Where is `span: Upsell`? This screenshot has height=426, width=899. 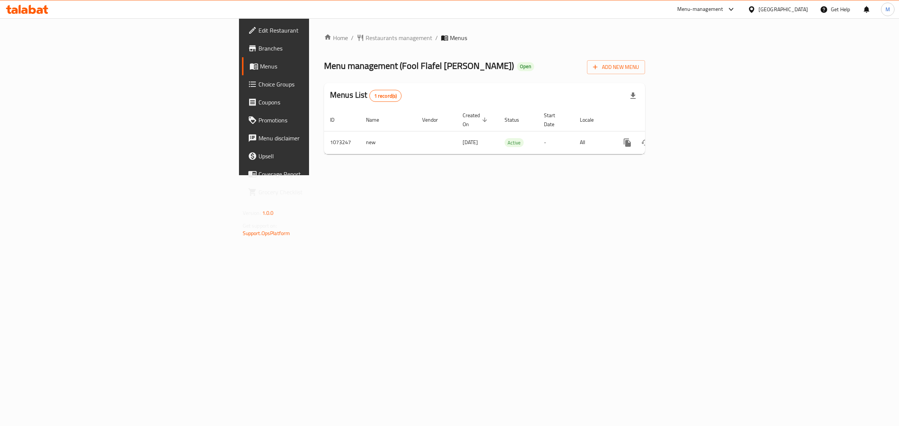
span: Upsell is located at coordinates (321, 156).